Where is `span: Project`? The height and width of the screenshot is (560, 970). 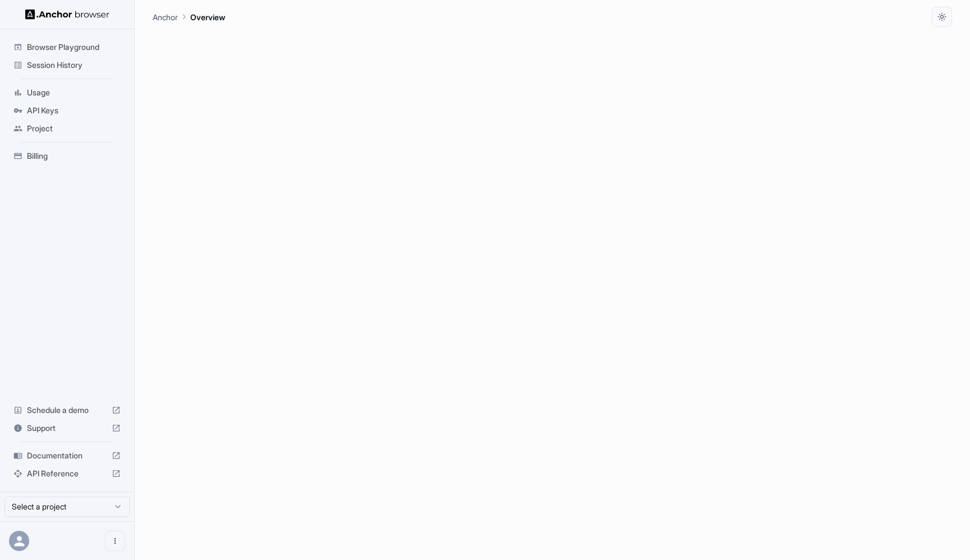
span: Project is located at coordinates (73, 128).